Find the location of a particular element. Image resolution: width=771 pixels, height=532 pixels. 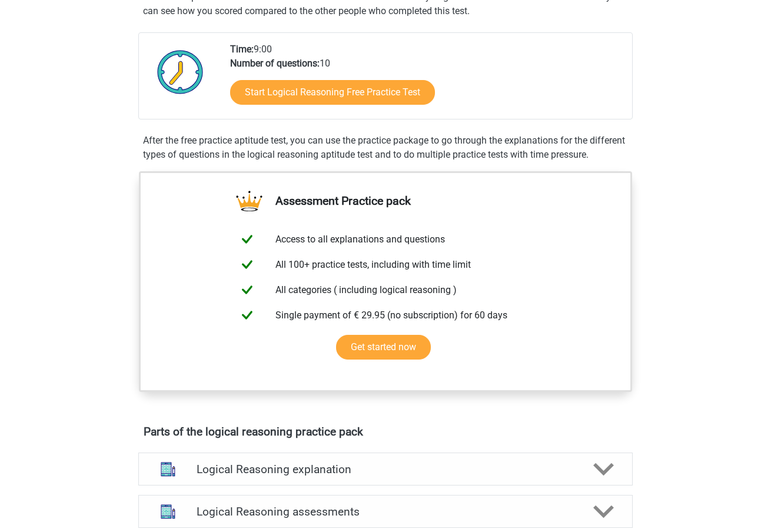

h4: Logical Reasoning explanation is located at coordinates (386, 469).